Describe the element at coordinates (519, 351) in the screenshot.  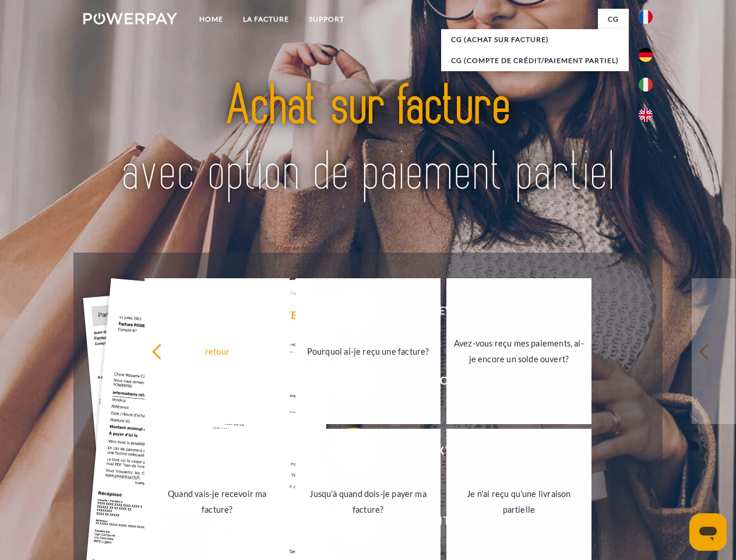
I see `div: Avez-vous reçu mes paiements, ai-je encore un solde ouvert?` at that location.